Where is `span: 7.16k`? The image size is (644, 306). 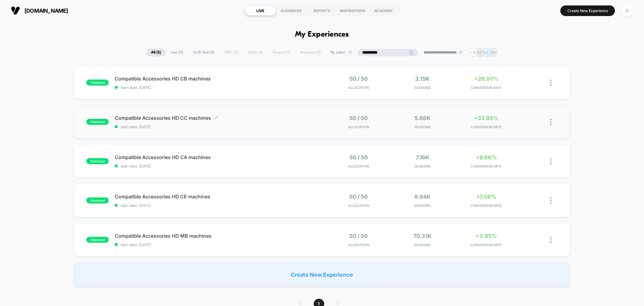 span: 7.16k is located at coordinates (423, 157).